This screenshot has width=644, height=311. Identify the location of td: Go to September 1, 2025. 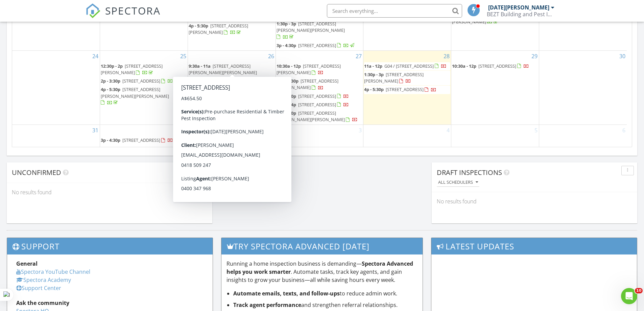
(144, 136).